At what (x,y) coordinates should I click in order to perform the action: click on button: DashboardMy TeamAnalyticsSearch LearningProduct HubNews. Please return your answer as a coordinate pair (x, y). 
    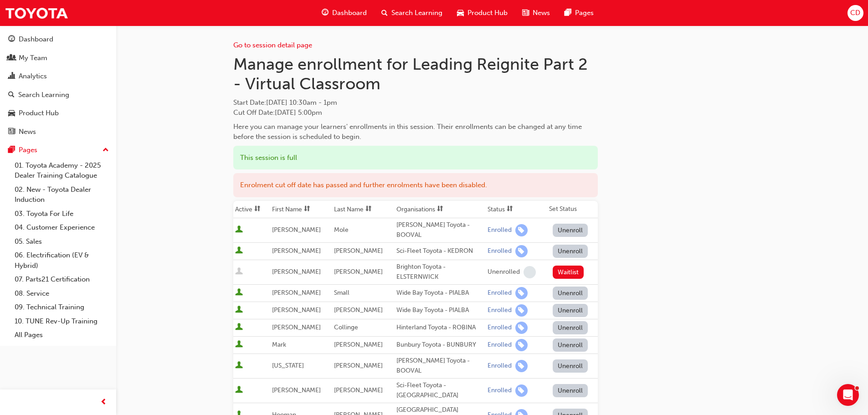
    Looking at the image, I should click on (58, 85).